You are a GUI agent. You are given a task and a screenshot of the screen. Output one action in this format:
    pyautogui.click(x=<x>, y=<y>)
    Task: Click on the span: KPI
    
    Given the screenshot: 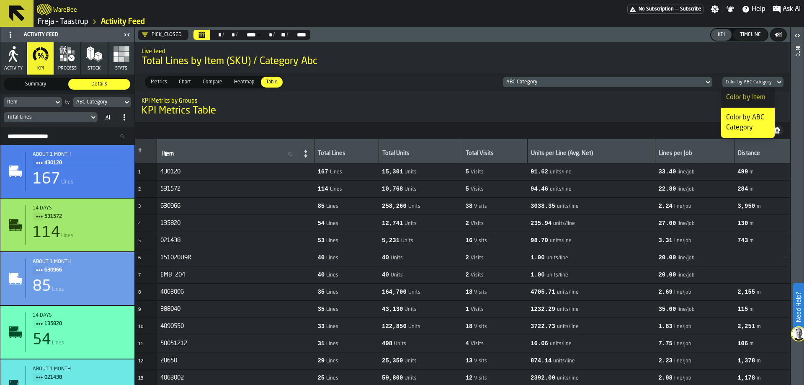 What is the action you would take?
    pyautogui.click(x=41, y=68)
    